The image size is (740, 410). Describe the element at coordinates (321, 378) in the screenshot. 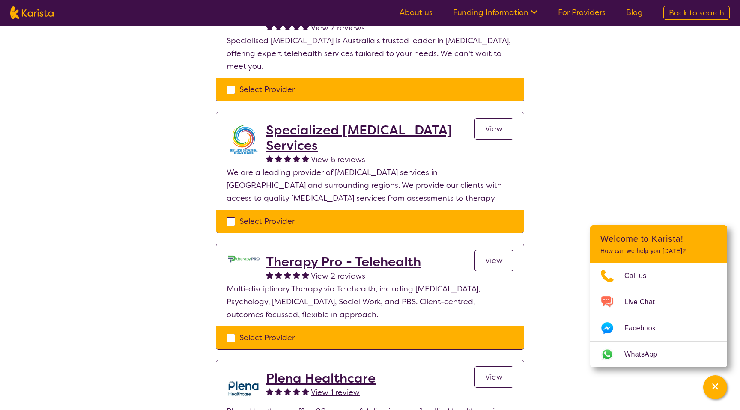

I see `a: Plena Healthcare` at that location.